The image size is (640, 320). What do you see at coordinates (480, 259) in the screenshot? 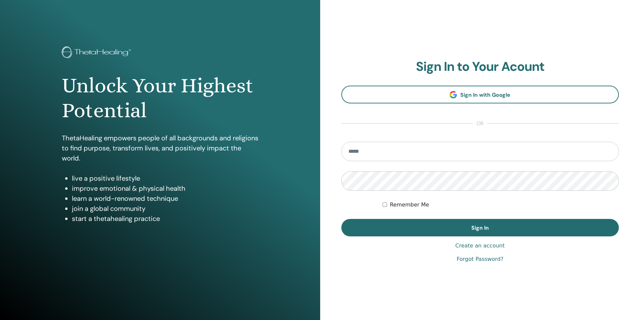
I see `a: Forgot Password?` at bounding box center [480, 259].